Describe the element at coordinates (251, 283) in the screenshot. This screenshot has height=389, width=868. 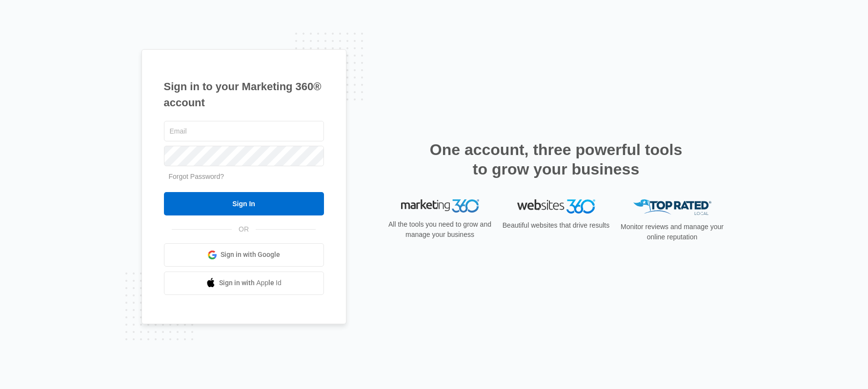
I see `span: Sign in with Apple Id` at that location.